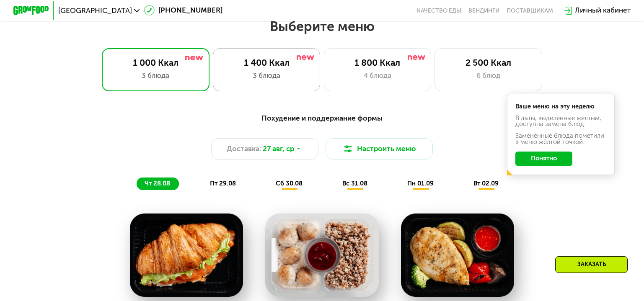 The height and width of the screenshot is (301, 644). What do you see at coordinates (530, 10) in the screenshot?
I see `div: поставщикам` at bounding box center [530, 10].